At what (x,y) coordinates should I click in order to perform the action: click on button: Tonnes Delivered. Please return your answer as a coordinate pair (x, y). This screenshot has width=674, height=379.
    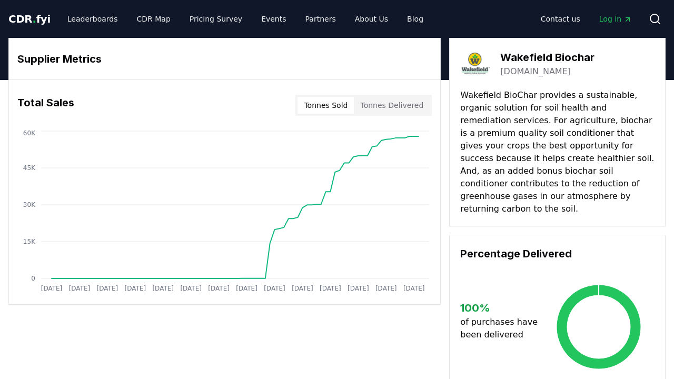
    Looking at the image, I should click on (392, 105).